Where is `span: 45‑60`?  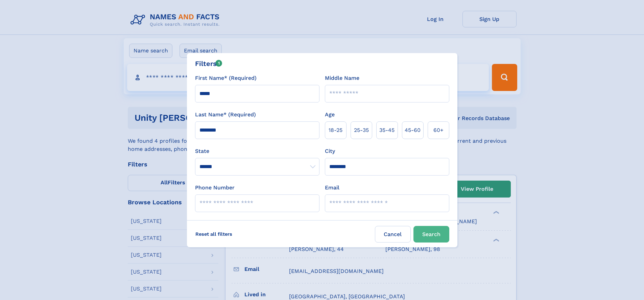
span: 45‑60 is located at coordinates (413, 130).